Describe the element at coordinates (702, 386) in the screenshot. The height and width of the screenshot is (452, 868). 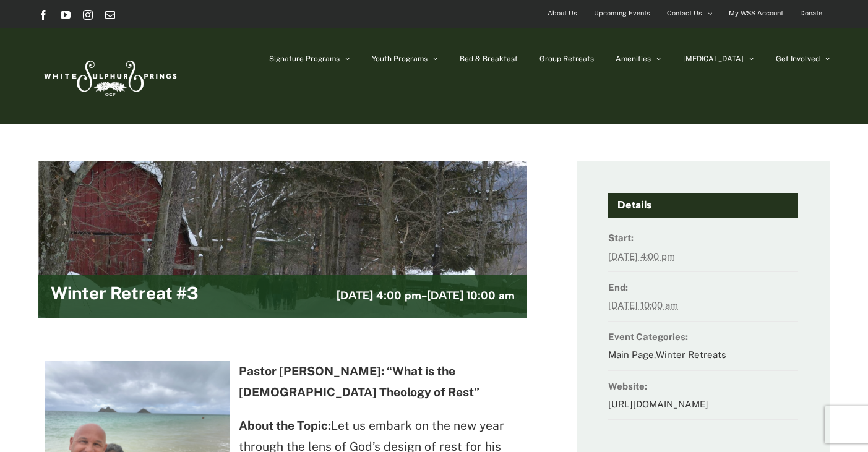
I see `dt: Website:` at that location.